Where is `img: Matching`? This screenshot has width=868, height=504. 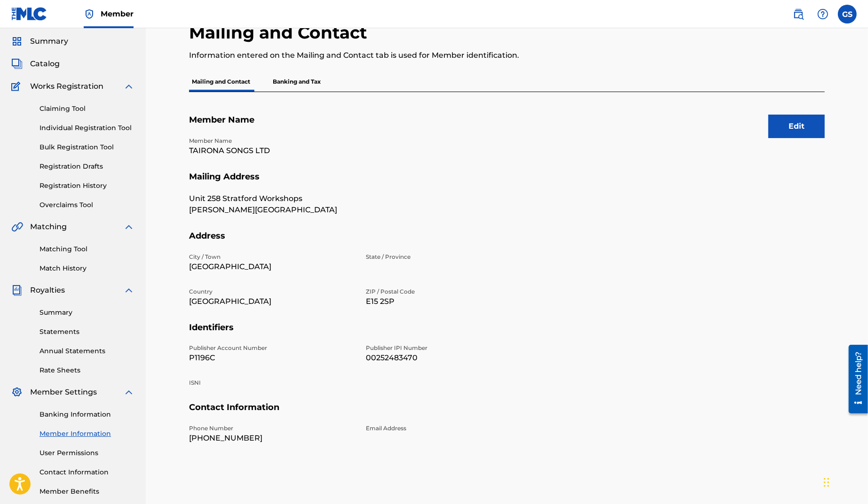
img: Matching is located at coordinates (17, 227).